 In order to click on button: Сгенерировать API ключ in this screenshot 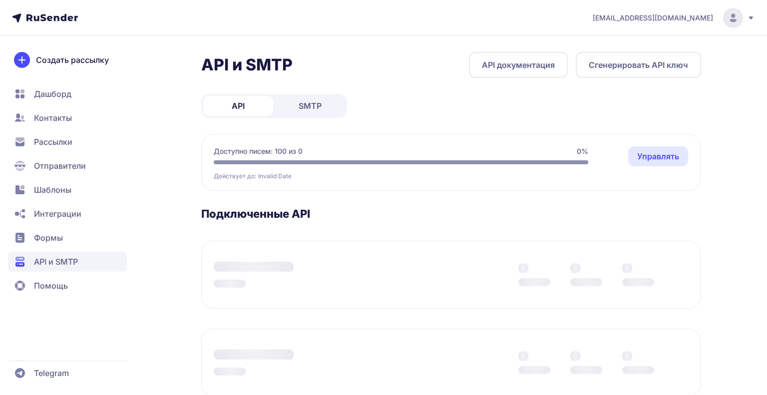, I will do `click(638, 65)`.